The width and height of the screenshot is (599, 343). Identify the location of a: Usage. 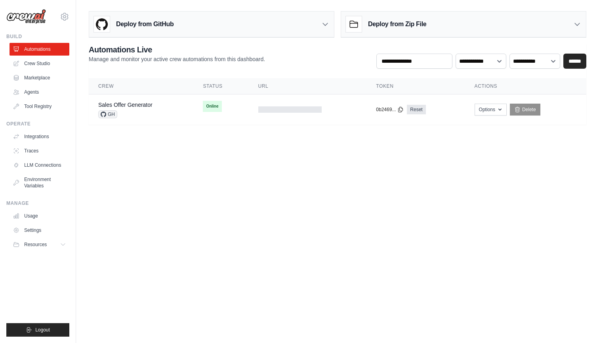
(39, 216).